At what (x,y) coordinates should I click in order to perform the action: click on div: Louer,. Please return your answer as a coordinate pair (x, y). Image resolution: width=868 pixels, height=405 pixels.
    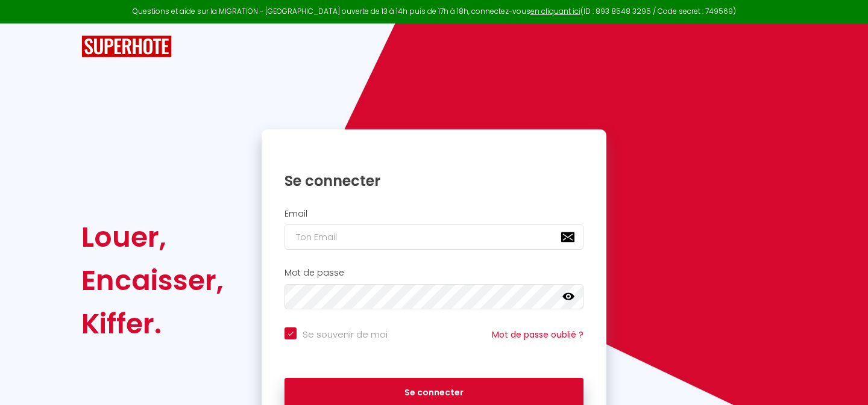
    Looking at the image, I should click on (152, 237).